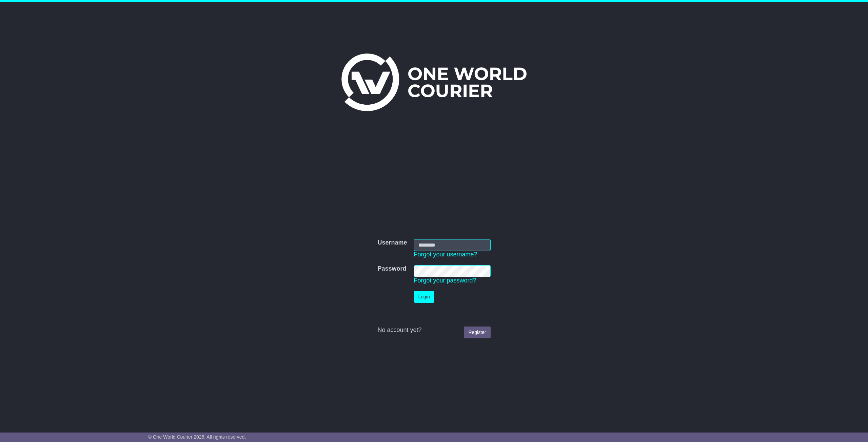  I want to click on label: Username, so click(392, 243).